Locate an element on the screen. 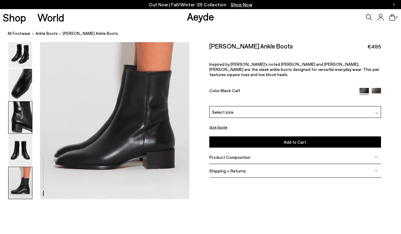 The height and width of the screenshot is (234, 401). span: Navigate to /collections/new-in is located at coordinates (241, 5).